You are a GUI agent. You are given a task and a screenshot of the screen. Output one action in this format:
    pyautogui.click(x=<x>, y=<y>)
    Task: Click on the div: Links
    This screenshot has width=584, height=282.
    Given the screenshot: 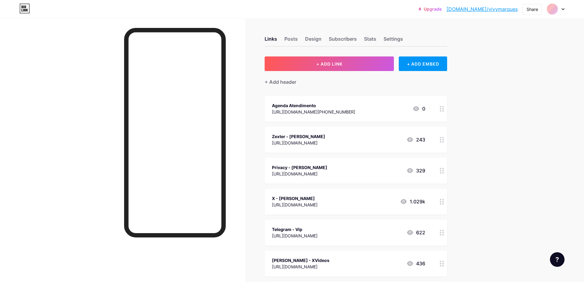 What is the action you would take?
    pyautogui.click(x=271, y=41)
    